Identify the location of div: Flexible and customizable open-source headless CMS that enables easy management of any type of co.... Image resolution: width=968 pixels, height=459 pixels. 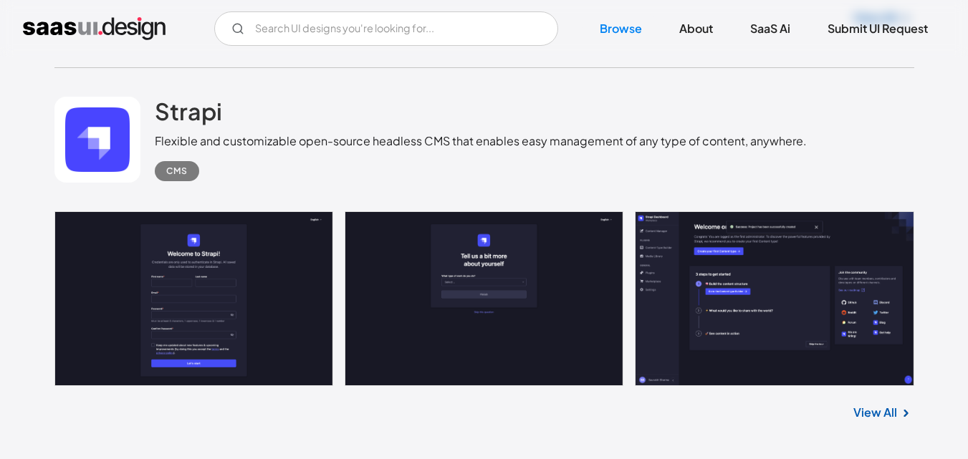
(481, 141).